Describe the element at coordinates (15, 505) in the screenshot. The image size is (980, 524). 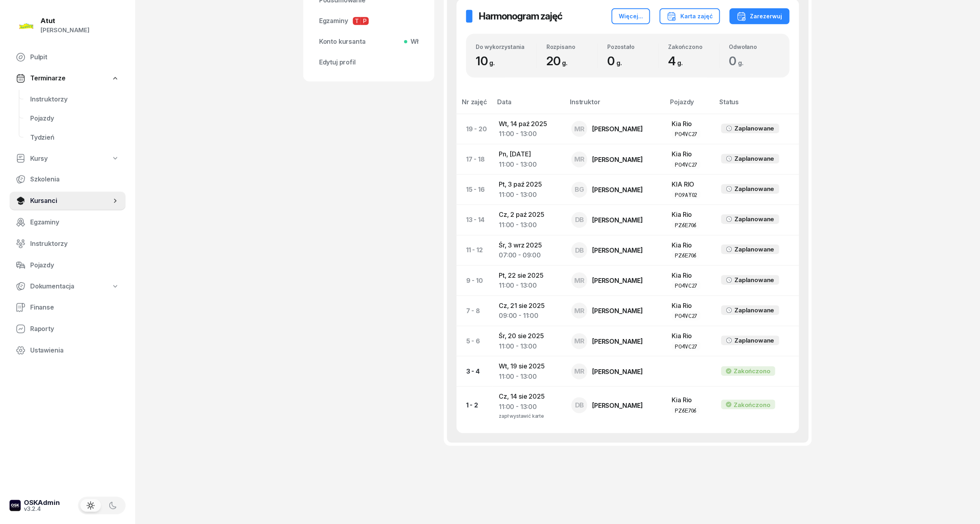
I see `img: logo-xs-dark@2x.png` at that location.